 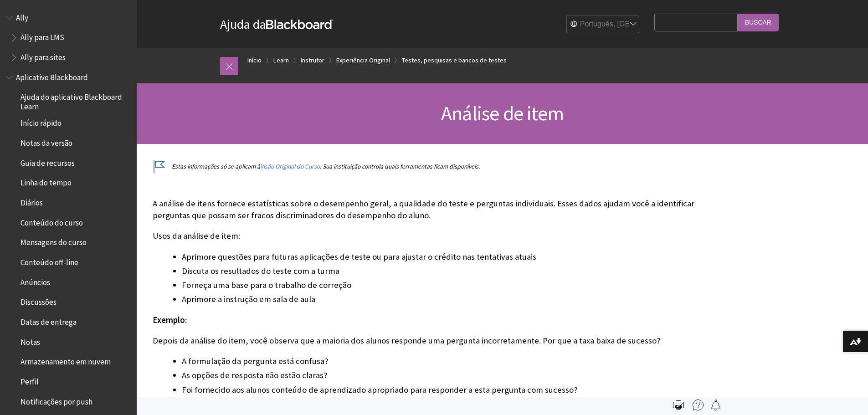 What do you see at coordinates (68, 37) in the screenshot?
I see `nav: Book outline for Anthology Ally Help` at bounding box center [68, 37].